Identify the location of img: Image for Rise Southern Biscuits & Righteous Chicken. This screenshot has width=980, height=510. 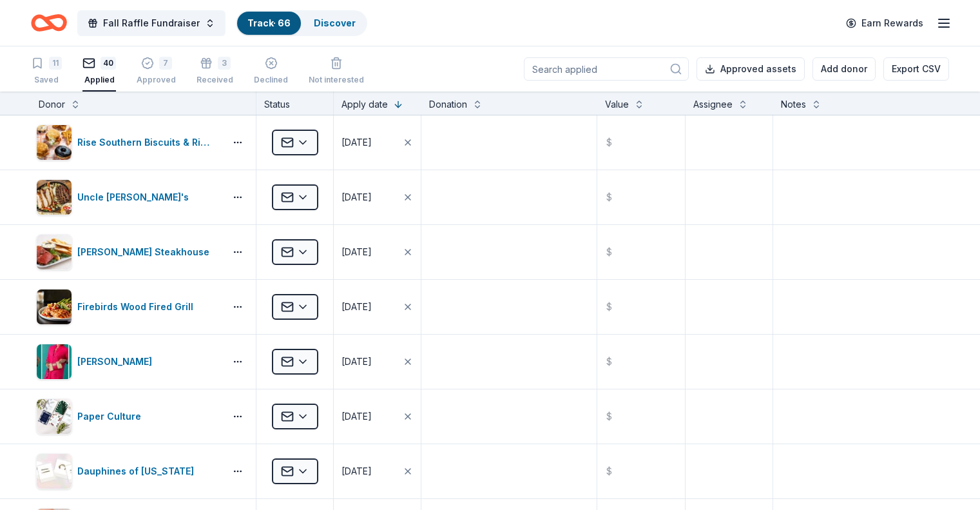
(54, 142).